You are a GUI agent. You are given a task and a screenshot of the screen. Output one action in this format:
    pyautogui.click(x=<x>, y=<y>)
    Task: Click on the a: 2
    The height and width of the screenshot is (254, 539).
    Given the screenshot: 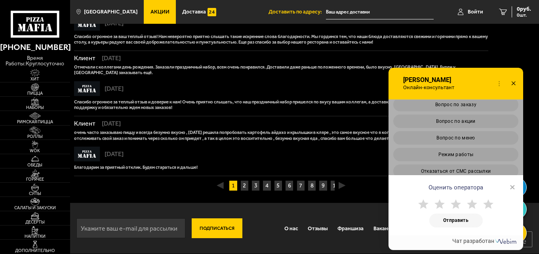 What is the action you would take?
    pyautogui.click(x=244, y=185)
    